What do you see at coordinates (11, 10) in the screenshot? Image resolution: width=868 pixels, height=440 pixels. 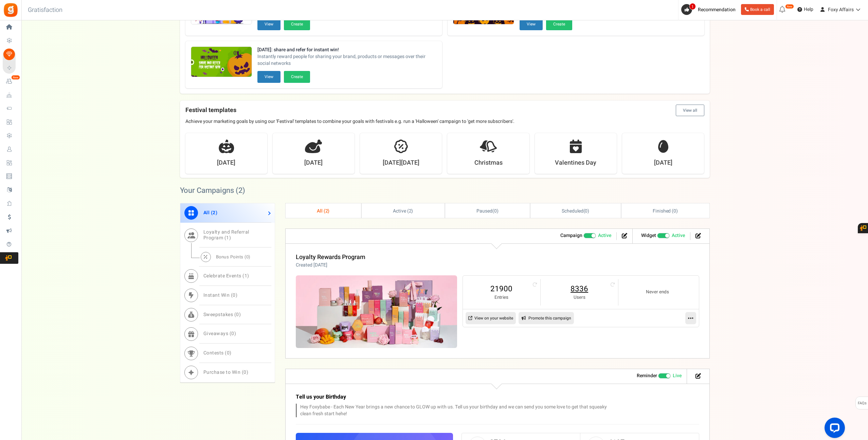 I see `img: Gratisfaction` at bounding box center [11, 10].